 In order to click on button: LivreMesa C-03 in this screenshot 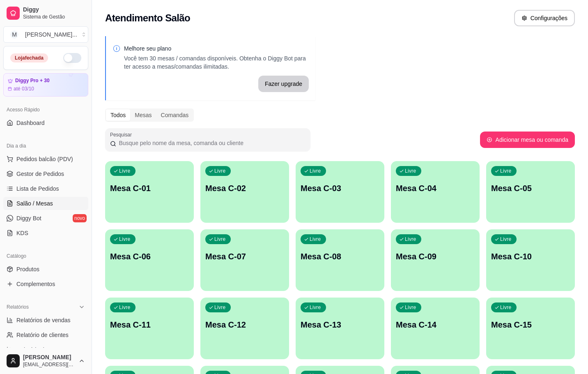, I will do `click(340, 192)`.